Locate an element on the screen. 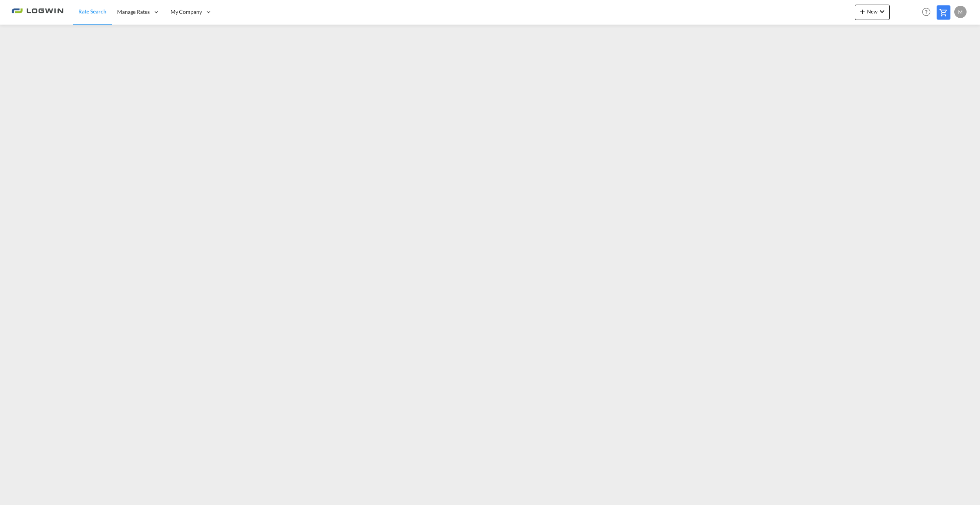  md-icon: icon-chevron-down is located at coordinates (882, 11).